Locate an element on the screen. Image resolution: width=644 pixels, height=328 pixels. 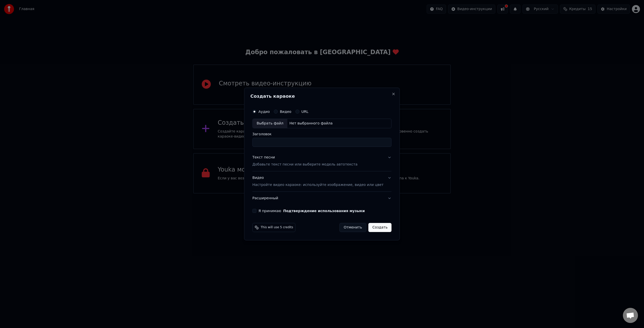
div: Выбрать файл is located at coordinates (270, 123).